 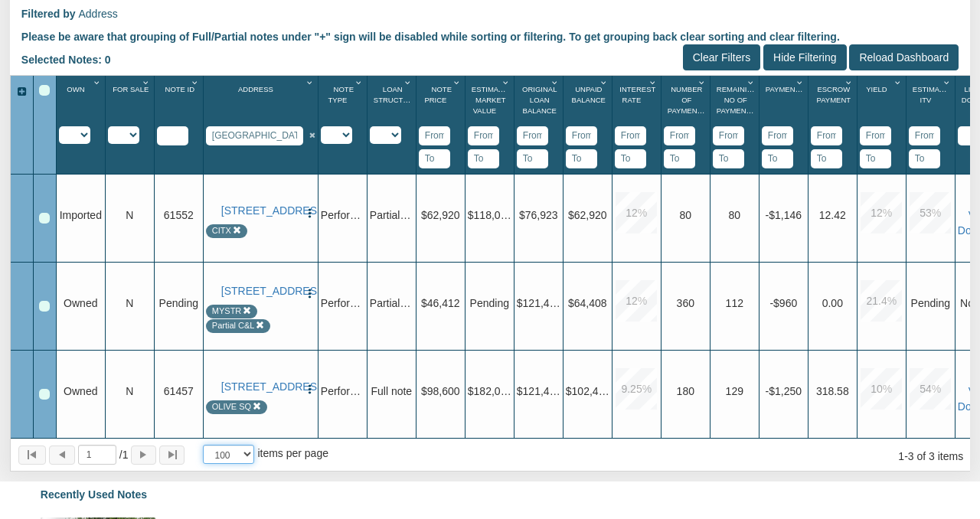 What do you see at coordinates (932, 104) in the screenshot?
I see `div: Estimated Itv Sort None` at bounding box center [932, 104].